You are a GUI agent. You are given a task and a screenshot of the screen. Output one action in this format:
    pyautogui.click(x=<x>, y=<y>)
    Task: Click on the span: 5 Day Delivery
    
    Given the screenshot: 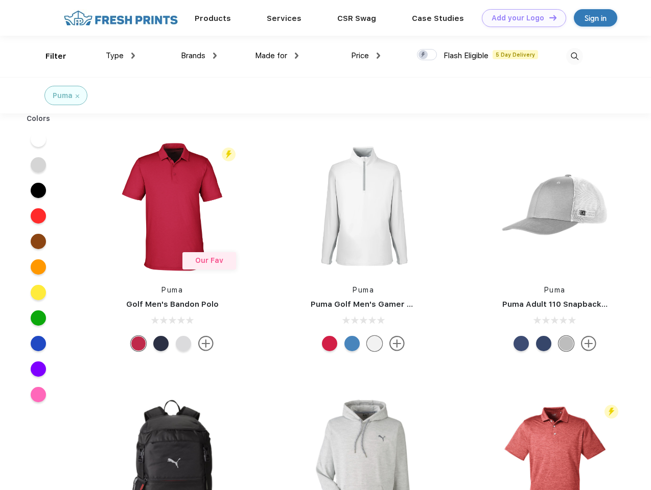 What is the action you would take?
    pyautogui.click(x=515, y=55)
    